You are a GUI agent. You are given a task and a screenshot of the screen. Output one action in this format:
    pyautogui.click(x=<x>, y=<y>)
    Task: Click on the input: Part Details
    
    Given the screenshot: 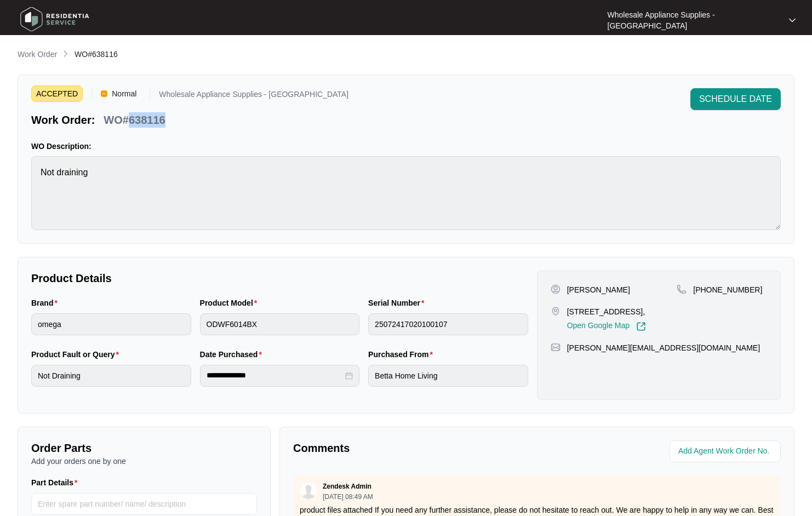 What is the action you would take?
    pyautogui.click(x=144, y=504)
    